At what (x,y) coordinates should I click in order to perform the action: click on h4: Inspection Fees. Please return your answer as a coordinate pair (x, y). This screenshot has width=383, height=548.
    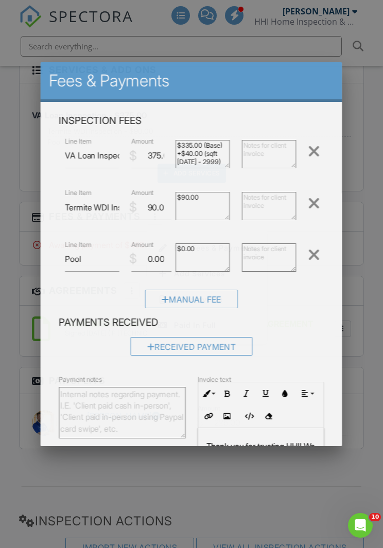
    Looking at the image, I should click on (191, 121).